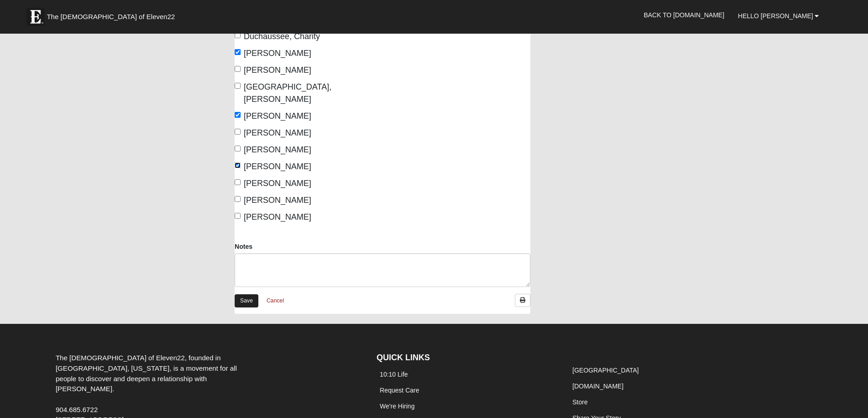  Describe the element at coordinates (400, 391) in the screenshot. I see `a: Request Care` at that location.